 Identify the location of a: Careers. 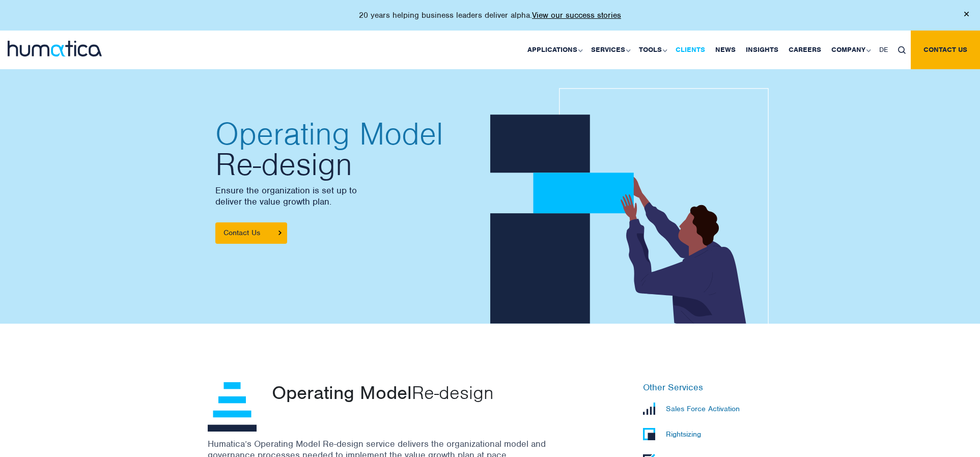
(805, 50).